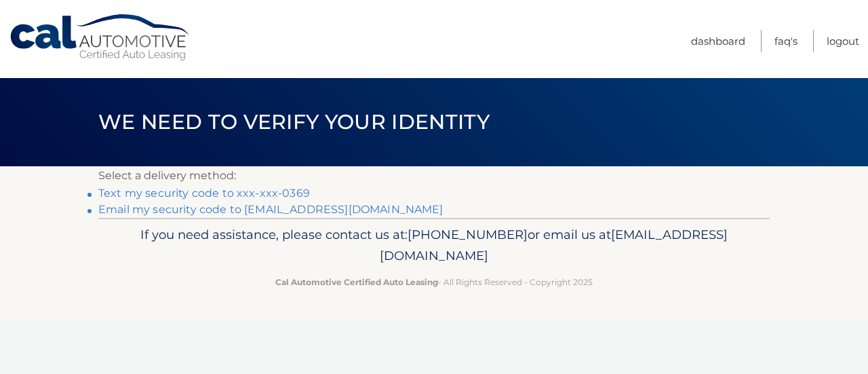 The height and width of the screenshot is (374, 868). Describe the element at coordinates (101, 38) in the screenshot. I see `a: Cal Automotive` at that location.